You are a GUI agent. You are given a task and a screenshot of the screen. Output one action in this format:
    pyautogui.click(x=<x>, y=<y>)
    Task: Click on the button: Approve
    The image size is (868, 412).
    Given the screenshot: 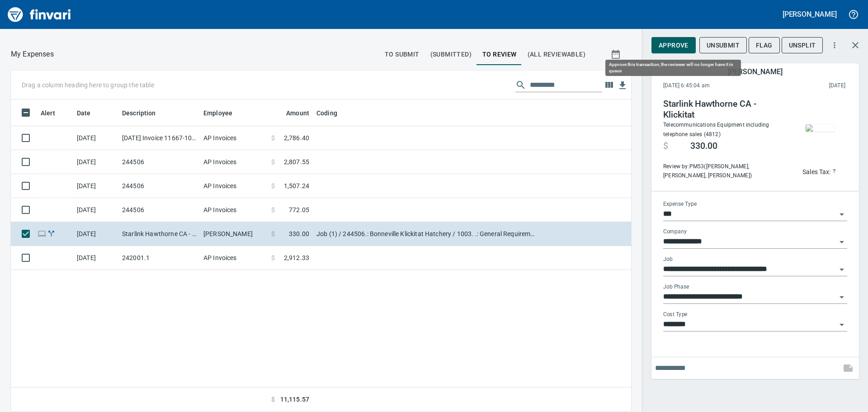 What is the action you would take?
    pyautogui.click(x=674, y=45)
    